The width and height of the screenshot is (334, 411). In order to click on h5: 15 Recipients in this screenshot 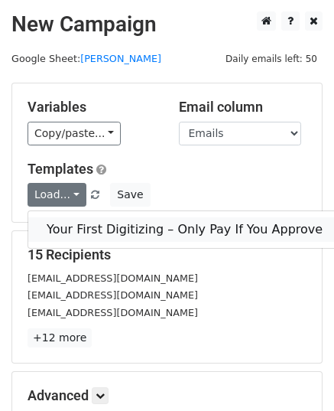, I will do `click(167, 255)`.